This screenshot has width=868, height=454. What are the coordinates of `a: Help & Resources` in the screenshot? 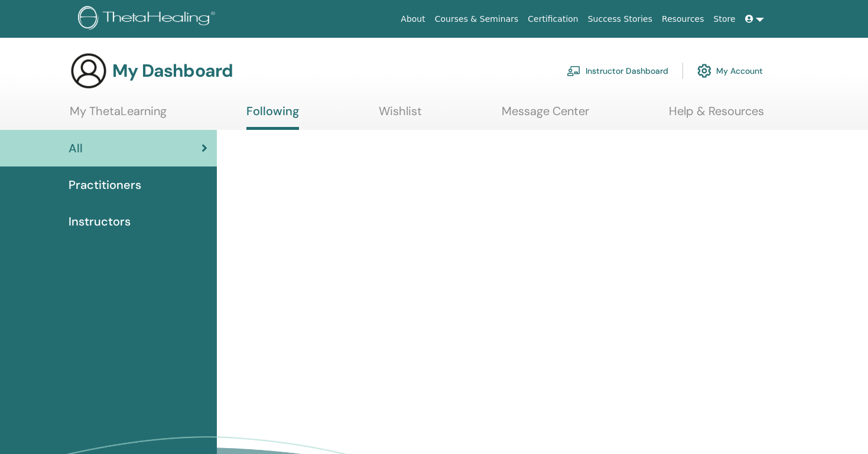 It's located at (716, 115).